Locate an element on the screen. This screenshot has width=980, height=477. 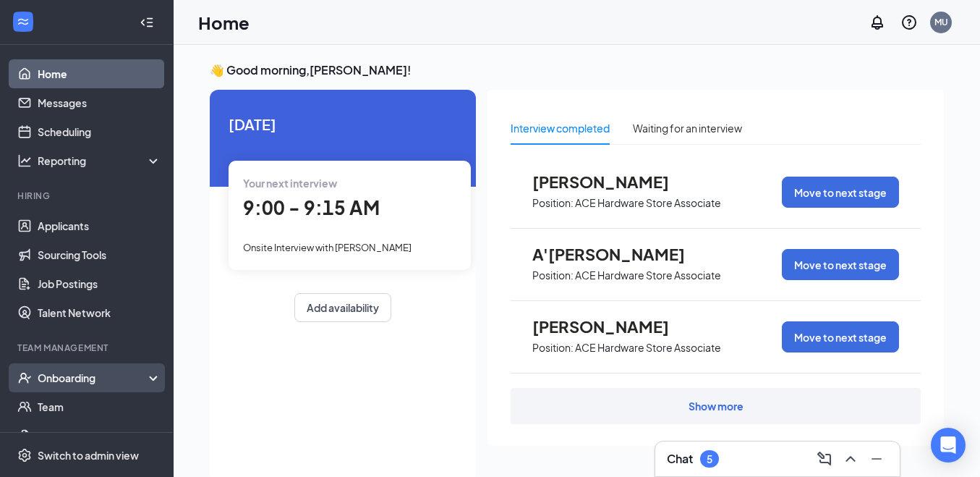
div: Onboarding is located at coordinates (94, 377).